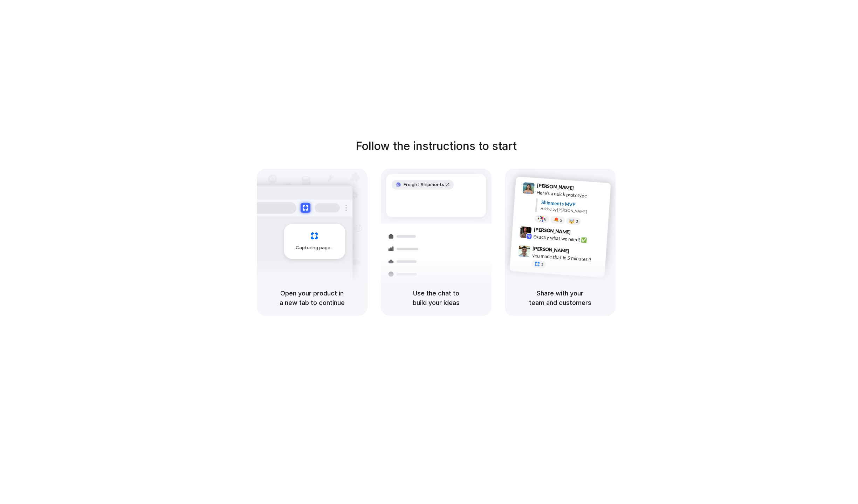 The height and width of the screenshot is (504, 858). What do you see at coordinates (583, 190) in the screenshot?
I see `span: 9:41 AM` at bounding box center [583, 190].